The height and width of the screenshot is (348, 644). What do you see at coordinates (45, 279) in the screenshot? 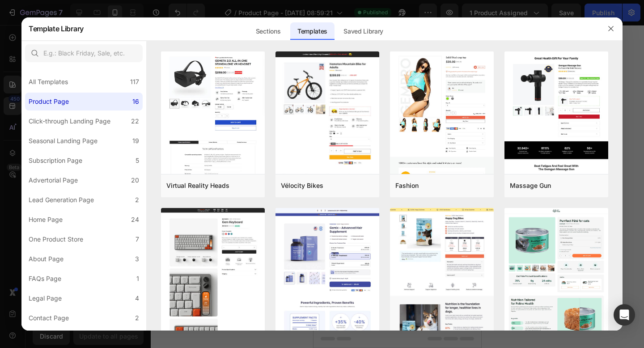
I see `div: FAQs Page` at bounding box center [45, 279].